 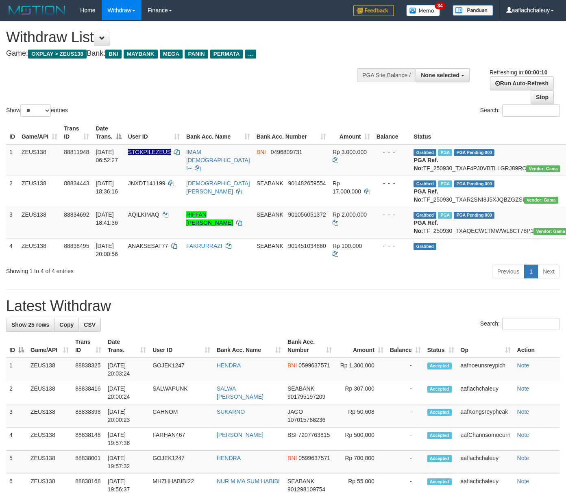 What do you see at coordinates (88, 370) in the screenshot?
I see `td: 88838325` at bounding box center [88, 370].